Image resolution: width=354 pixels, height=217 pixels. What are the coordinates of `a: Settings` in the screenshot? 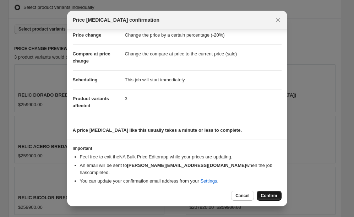 It's located at (209, 181).